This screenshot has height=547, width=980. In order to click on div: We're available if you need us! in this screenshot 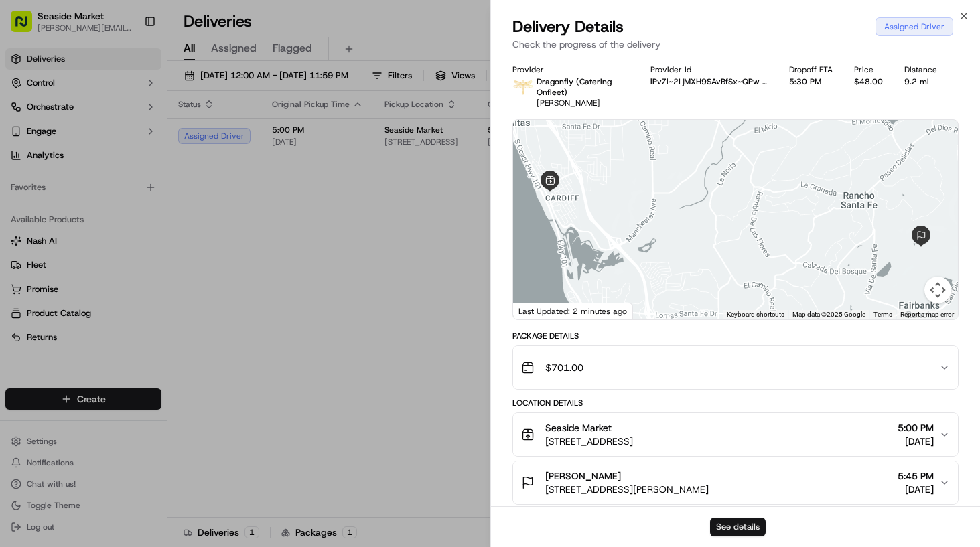, I will do `click(107, 147)`.